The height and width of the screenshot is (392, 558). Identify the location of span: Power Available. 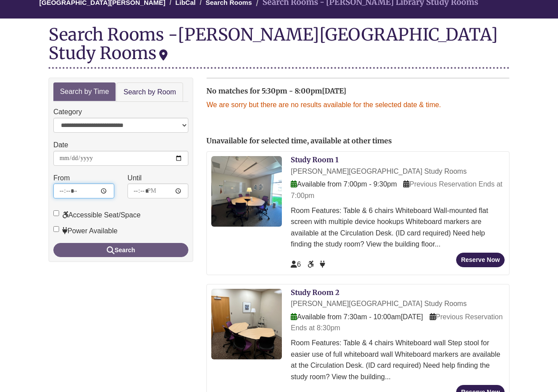
(323, 264).